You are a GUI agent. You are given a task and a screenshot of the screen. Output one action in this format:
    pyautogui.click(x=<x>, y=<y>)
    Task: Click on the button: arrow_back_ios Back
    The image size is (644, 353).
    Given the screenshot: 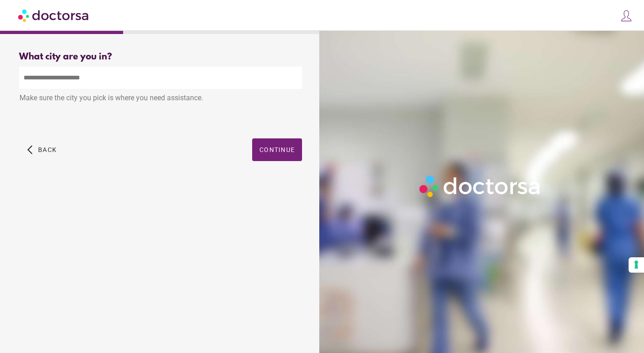 What is the action you would take?
    pyautogui.click(x=41, y=149)
    